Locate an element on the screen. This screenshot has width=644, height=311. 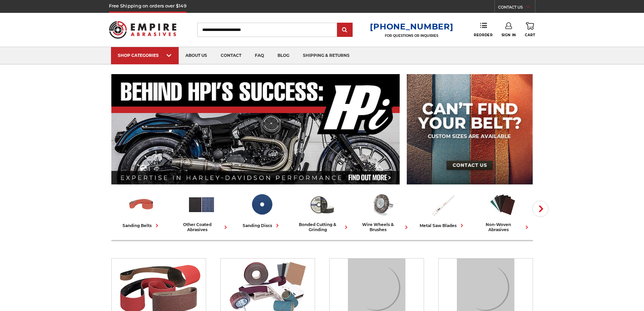
a: other coated abrasives is located at coordinates (202, 212).